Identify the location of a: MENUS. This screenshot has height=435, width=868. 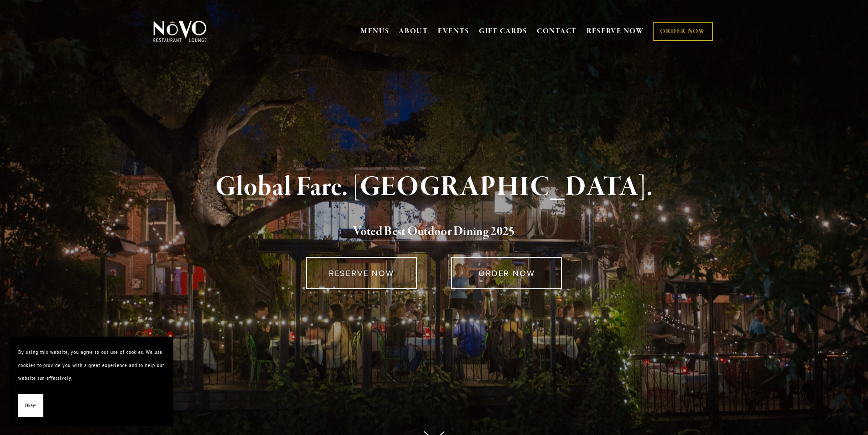
(375, 31).